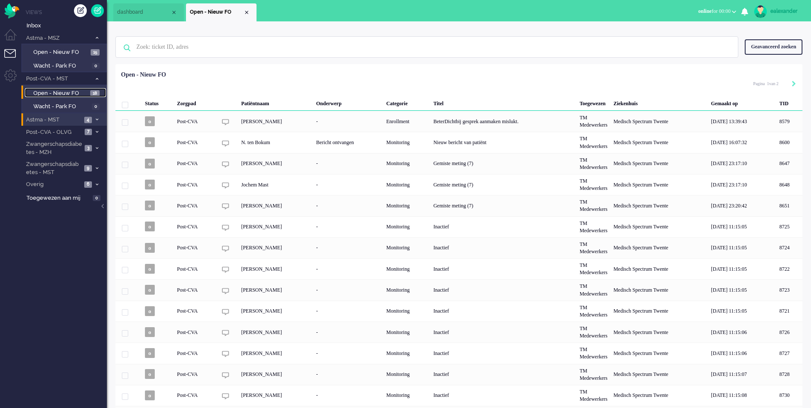 Image resolution: width=811 pixels, height=408 pixels. Describe the element at coordinates (143, 75) in the screenshot. I see `div: Open - Nieuw FO` at that location.